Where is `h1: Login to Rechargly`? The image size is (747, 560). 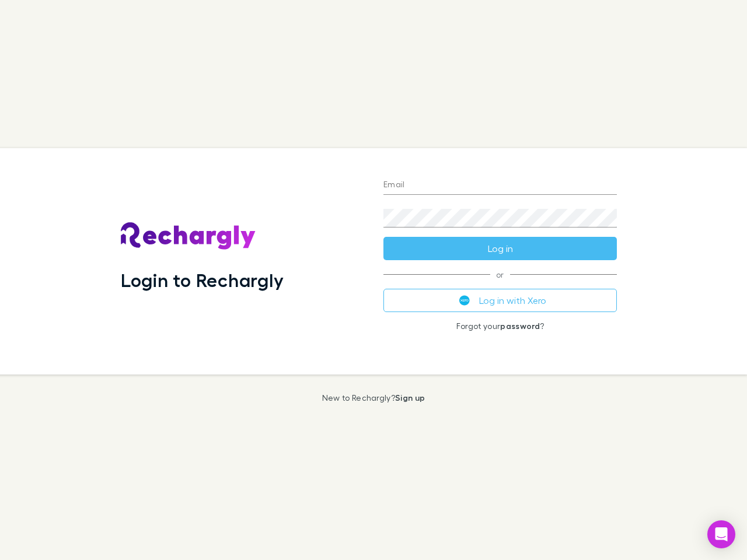
h1: Login to Rechargly is located at coordinates (202, 280).